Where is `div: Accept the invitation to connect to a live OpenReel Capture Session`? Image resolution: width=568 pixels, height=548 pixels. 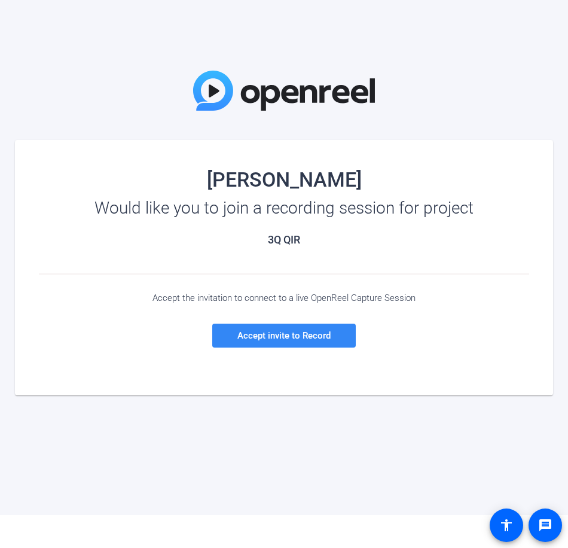 div: Accept the invitation to connect to a live OpenReel Capture Session is located at coordinates (284, 298).